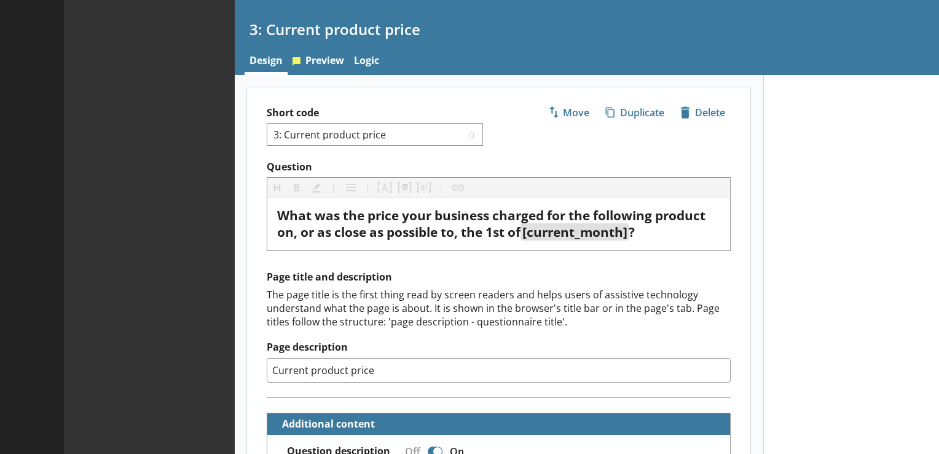 This screenshot has width=939, height=454. Describe the element at coordinates (702, 112) in the screenshot. I see `button: Delete` at that location.